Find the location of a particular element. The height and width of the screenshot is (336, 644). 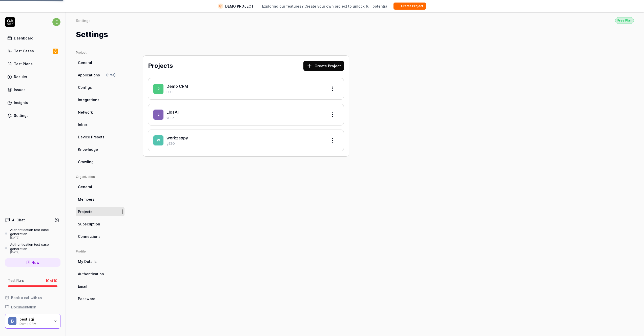

a: Device Presets is located at coordinates (100, 137).